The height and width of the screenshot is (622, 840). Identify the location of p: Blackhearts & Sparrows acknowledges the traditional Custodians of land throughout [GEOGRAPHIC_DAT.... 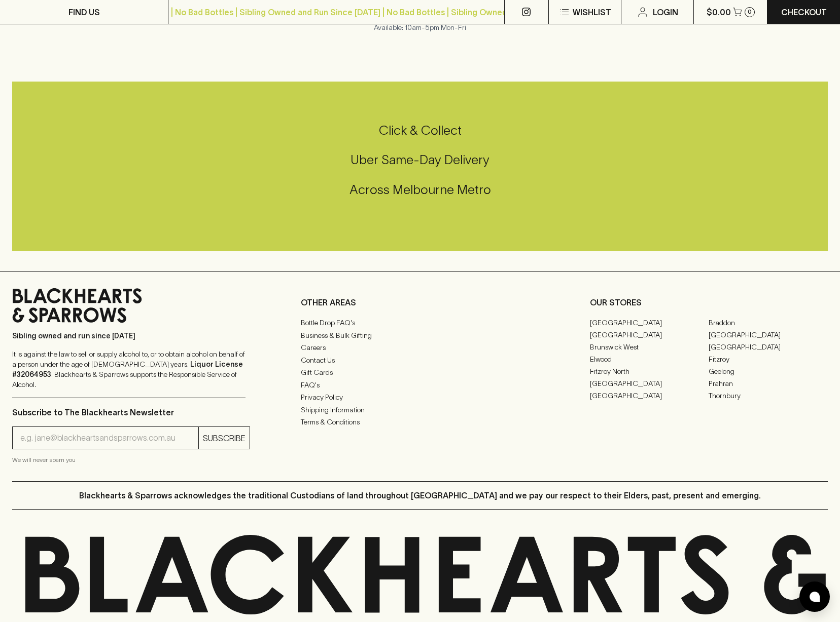
(420, 495).